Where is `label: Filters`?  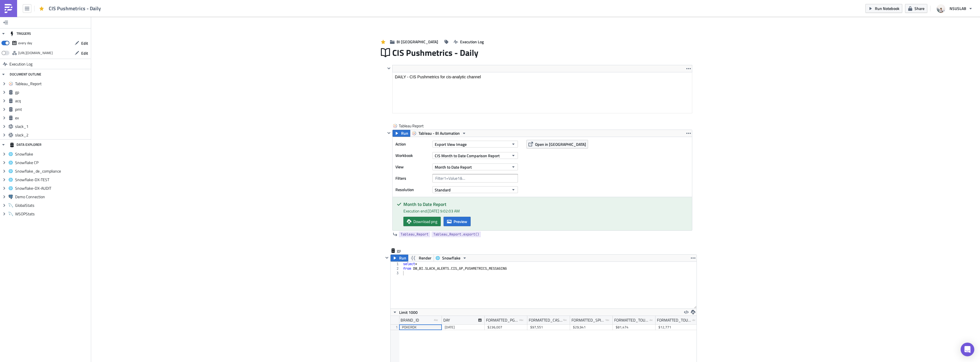
label: Filters is located at coordinates (413, 178).